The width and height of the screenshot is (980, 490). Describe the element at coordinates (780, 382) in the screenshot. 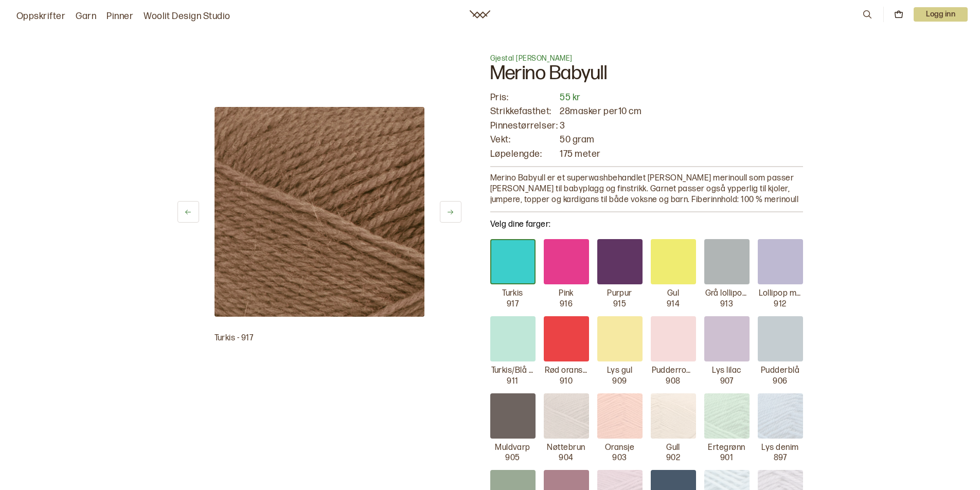

I see `p: 906` at that location.